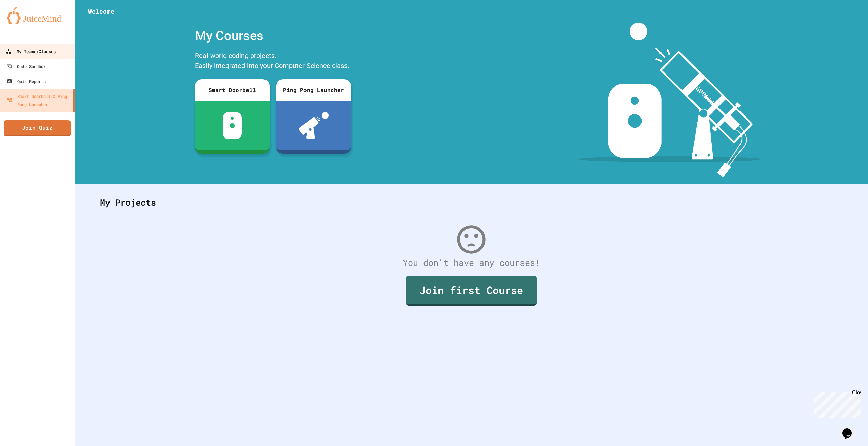  I want to click on div: You don't have any courses!, so click(471, 263).